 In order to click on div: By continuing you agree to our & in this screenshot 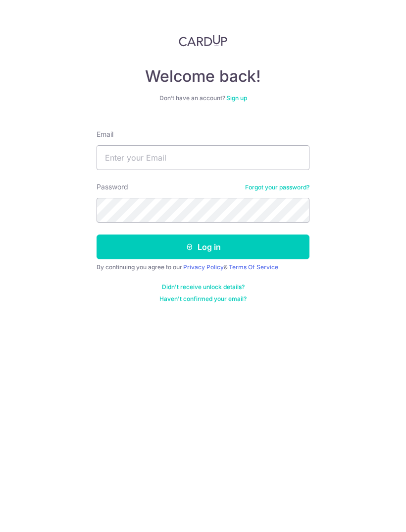, I will do `click(203, 267)`.